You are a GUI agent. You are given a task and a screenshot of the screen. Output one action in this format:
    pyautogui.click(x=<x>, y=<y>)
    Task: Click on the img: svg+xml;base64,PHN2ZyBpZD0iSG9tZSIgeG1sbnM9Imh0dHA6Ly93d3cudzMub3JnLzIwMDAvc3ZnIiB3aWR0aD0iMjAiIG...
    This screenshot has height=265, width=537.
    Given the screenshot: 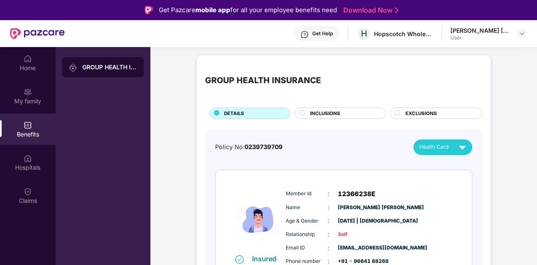 What is the action you would take?
    pyautogui.click(x=28, y=59)
    